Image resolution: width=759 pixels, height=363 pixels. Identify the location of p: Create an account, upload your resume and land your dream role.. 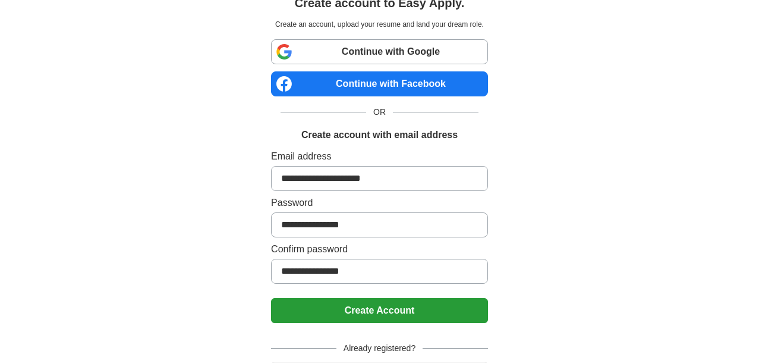
(379, 24).